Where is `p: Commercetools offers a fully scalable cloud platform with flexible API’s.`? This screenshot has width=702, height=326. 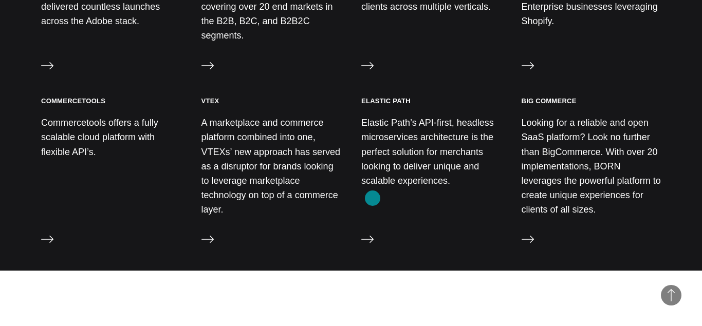 p: Commercetools offers a fully scalable cloud platform with flexible API’s. is located at coordinates (111, 137).